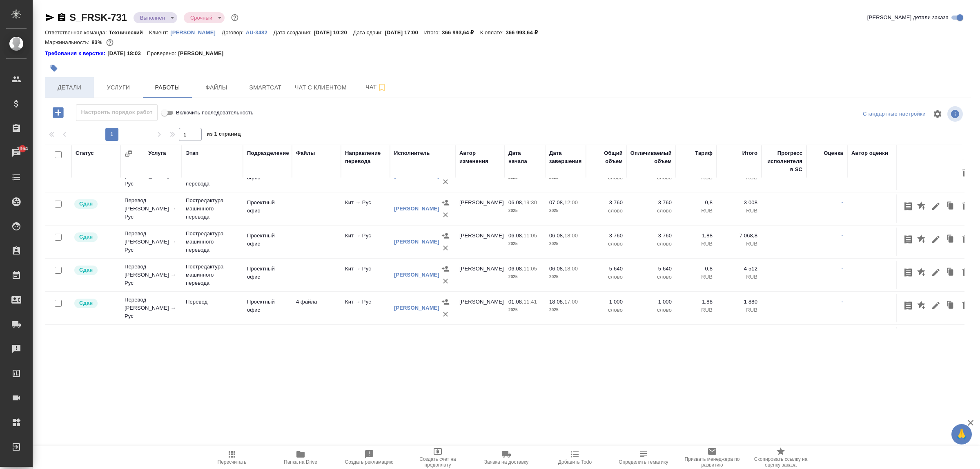 The image size is (980, 469). What do you see at coordinates (530, 202) in the screenshot?
I see `p: 19:30` at bounding box center [530, 202].